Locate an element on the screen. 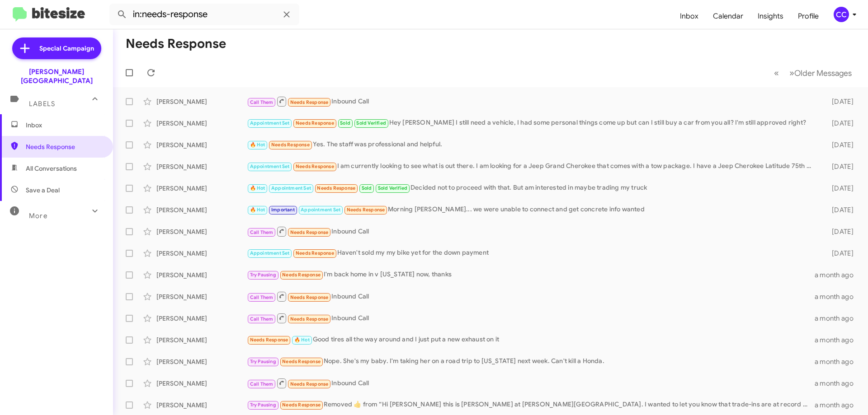  span: Older Messages is located at coordinates (823, 73).